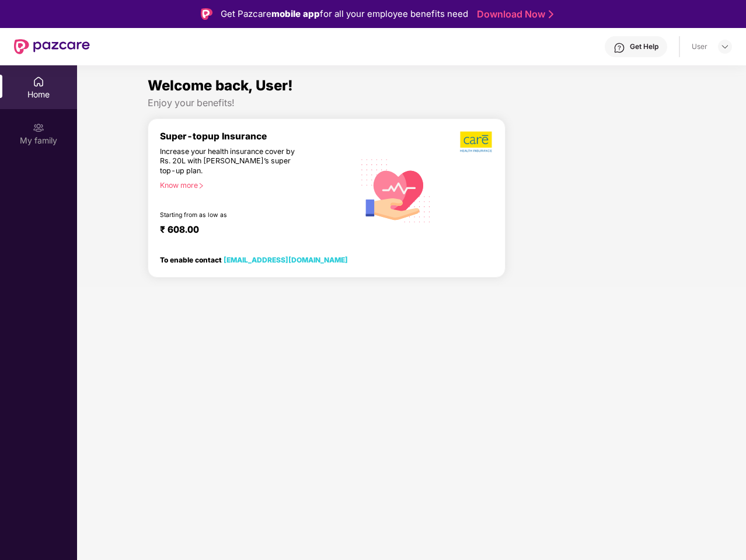 The height and width of the screenshot is (560, 746). I want to click on div: To enable contact, so click(254, 260).